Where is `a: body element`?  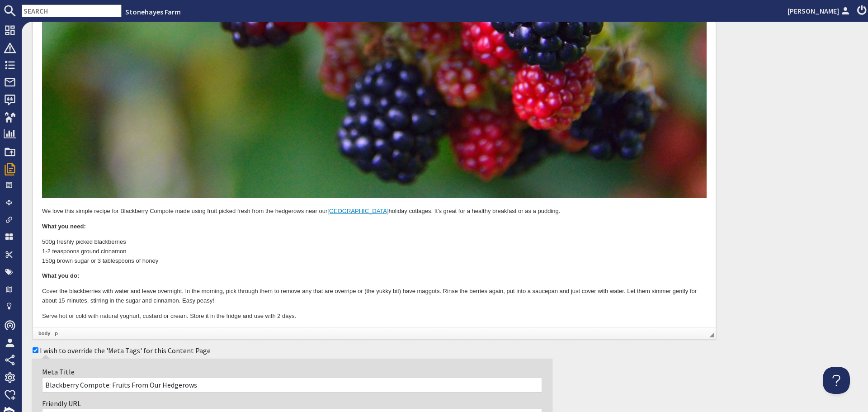 a: body element is located at coordinates (45, 333).